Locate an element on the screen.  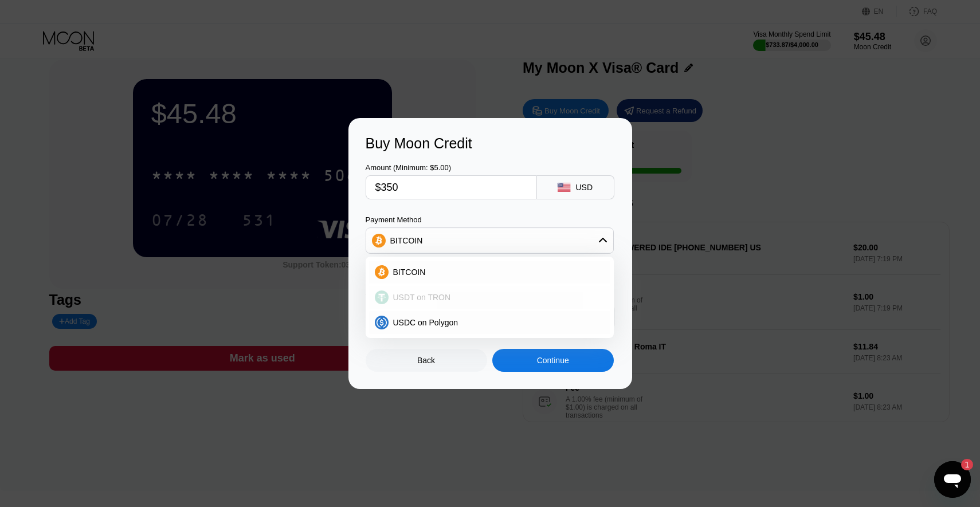
div: Continue is located at coordinates (553, 360).